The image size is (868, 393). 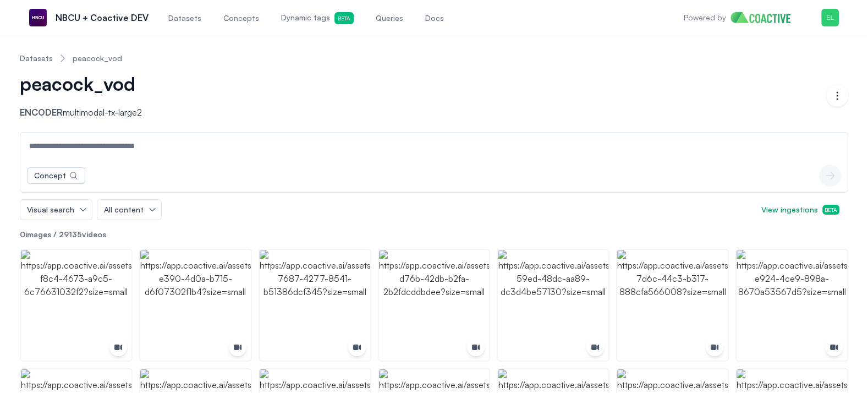 I want to click on p: images / videos, so click(x=434, y=234).